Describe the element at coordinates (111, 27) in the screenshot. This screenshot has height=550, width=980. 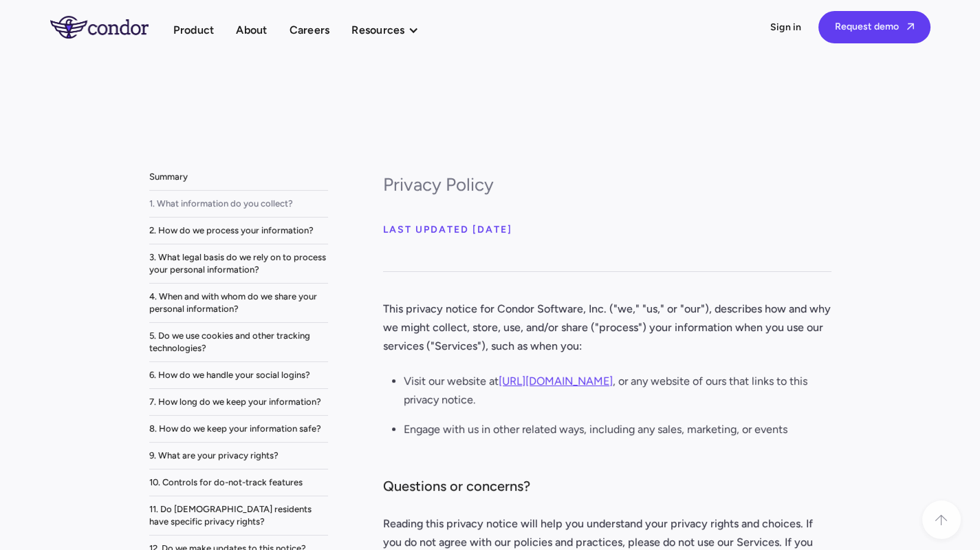
I see `a: home` at that location.